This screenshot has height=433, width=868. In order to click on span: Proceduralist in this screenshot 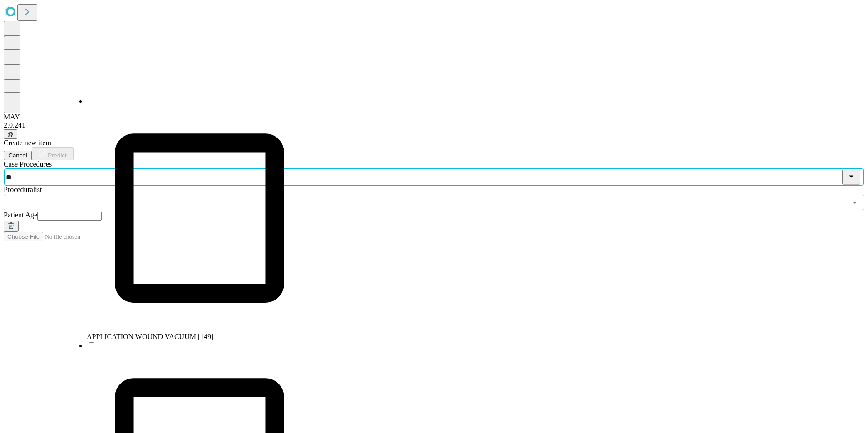, I will do `click(23, 189)`.